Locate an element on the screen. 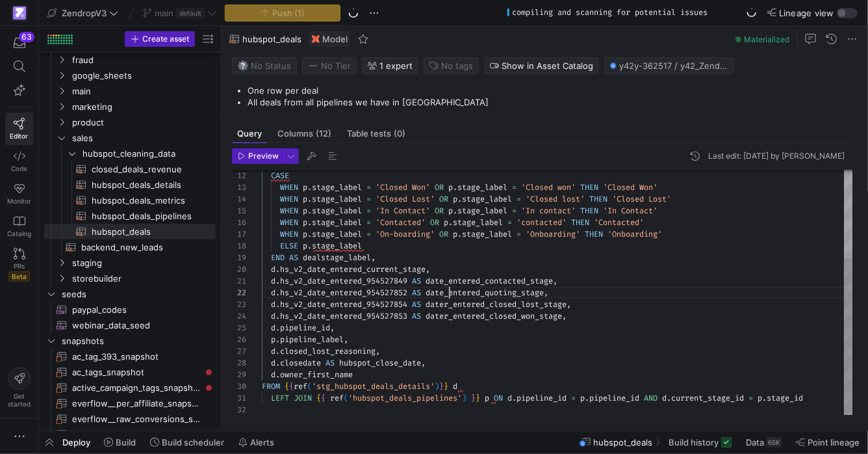 The height and width of the screenshot is (454, 868). div: 18 is located at coordinates (239, 246).